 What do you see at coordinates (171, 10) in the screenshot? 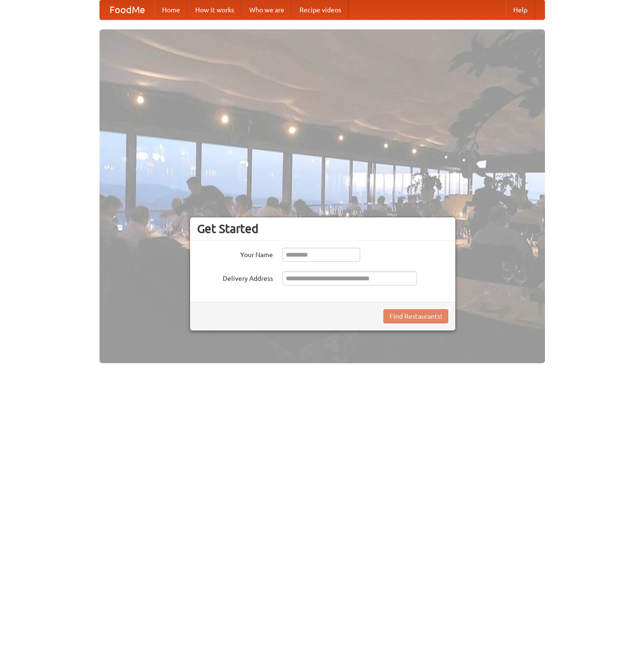
I see `a: Home` at bounding box center [171, 10].